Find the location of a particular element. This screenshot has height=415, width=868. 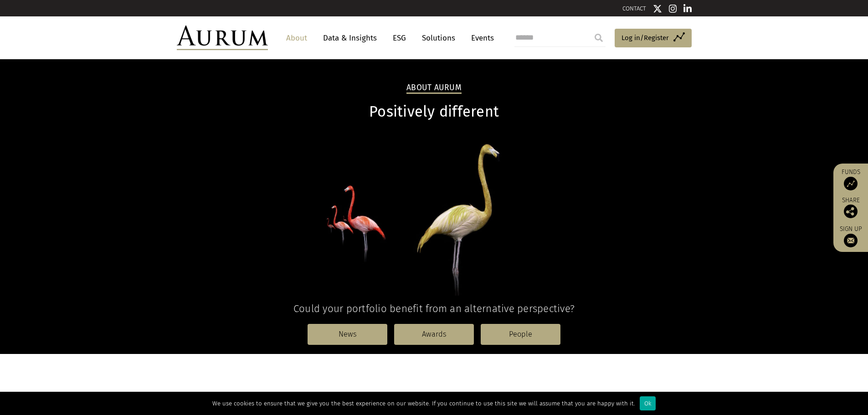

span: Log in/Register is located at coordinates (645, 38).